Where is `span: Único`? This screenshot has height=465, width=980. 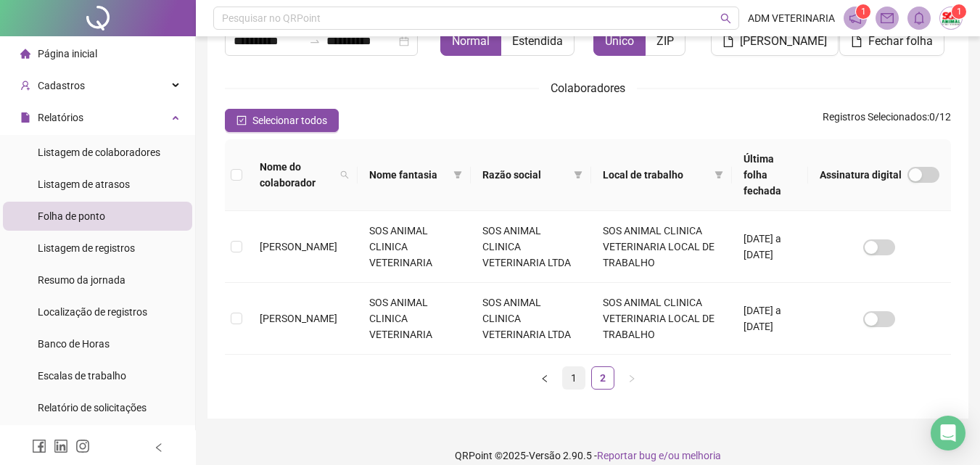
span: Único is located at coordinates (620, 40).